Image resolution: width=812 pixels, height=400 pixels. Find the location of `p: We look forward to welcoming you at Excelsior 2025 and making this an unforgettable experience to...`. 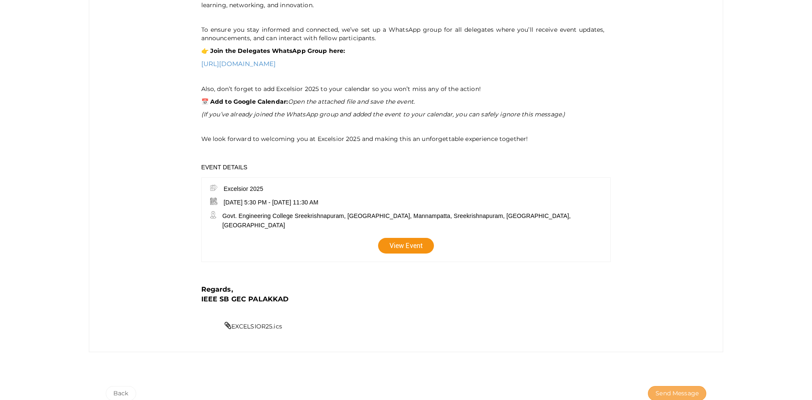

p: We look forward to welcoming you at Excelsior 2025 and making this an unforgettable experience to... is located at coordinates (403, 139).